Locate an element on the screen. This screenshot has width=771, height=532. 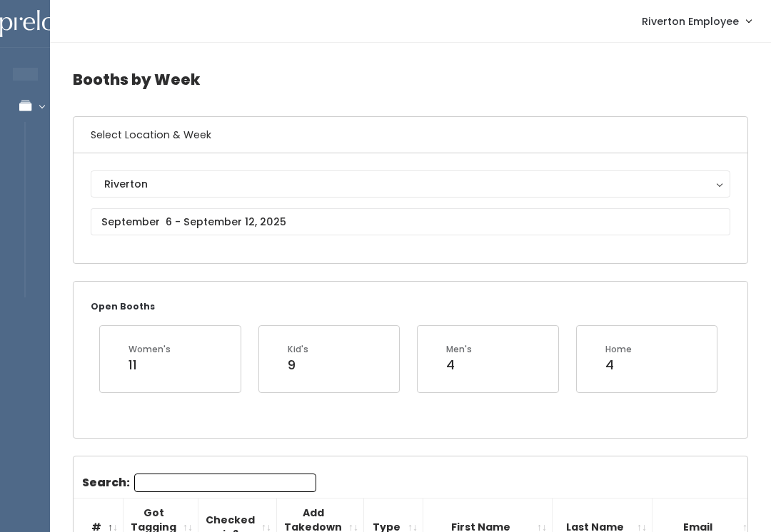
input: September 6 - September 12, 2025 is located at coordinates (411, 222).